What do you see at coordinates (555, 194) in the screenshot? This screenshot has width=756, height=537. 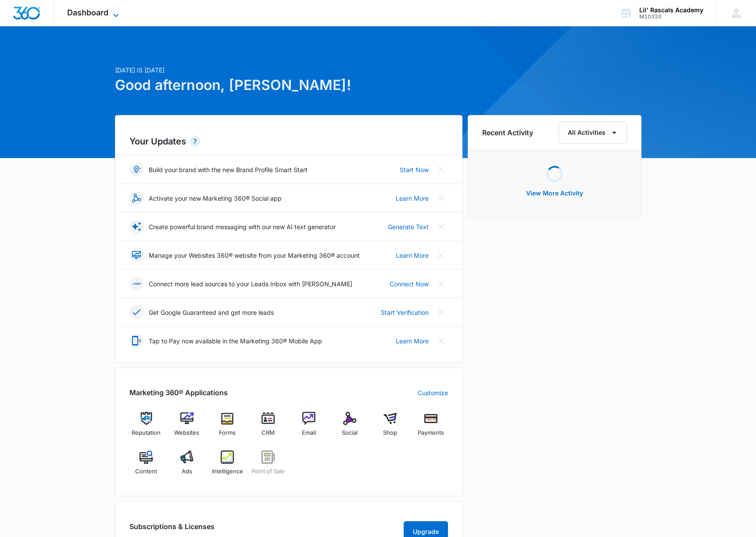 I see `button: View More Activity` at bounding box center [555, 194].